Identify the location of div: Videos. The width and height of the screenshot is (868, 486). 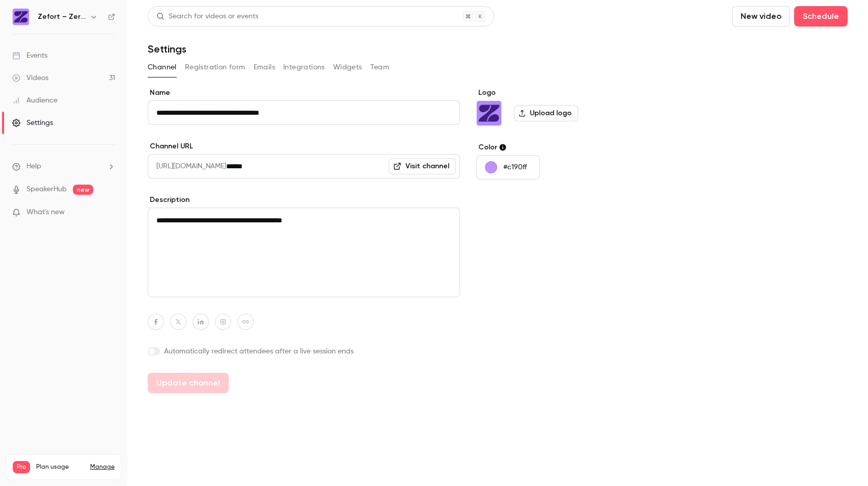
(30, 78).